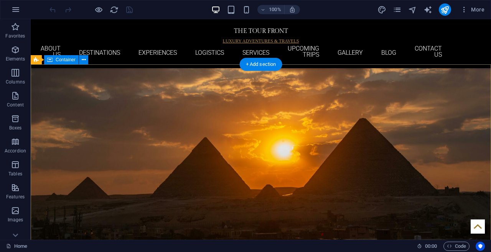 Image resolution: width=491 pixels, height=252 pixels. I want to click on button: Code, so click(456, 246).